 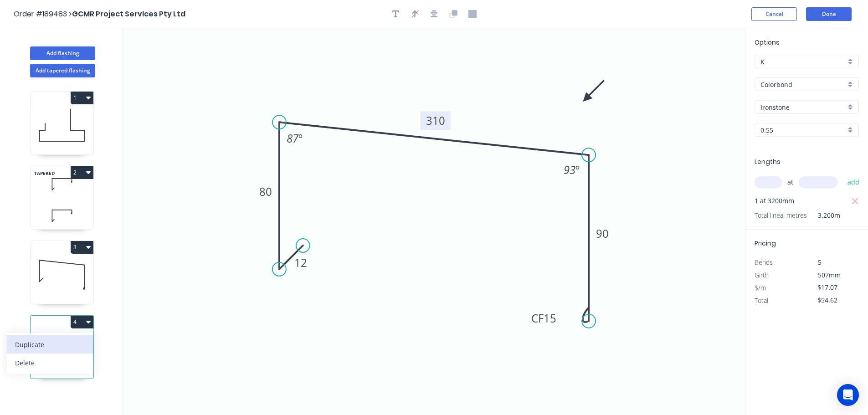 What do you see at coordinates (603, 234) in the screenshot?
I see `tspan: 90` at bounding box center [603, 234].